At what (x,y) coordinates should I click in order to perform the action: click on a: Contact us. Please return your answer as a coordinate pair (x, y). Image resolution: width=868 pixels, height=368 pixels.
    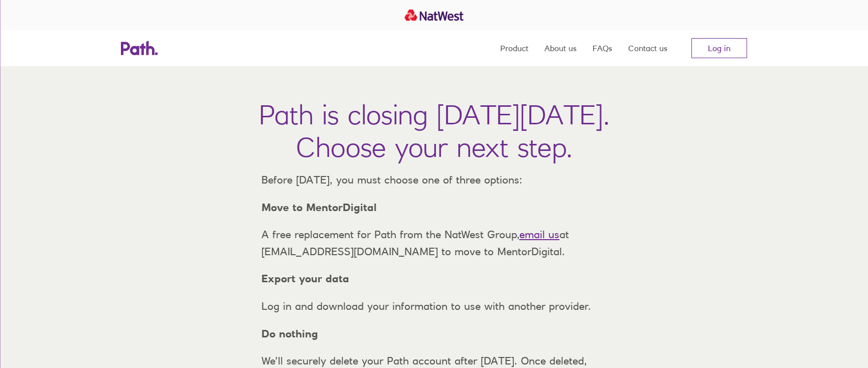
    Looking at the image, I should click on (647, 48).